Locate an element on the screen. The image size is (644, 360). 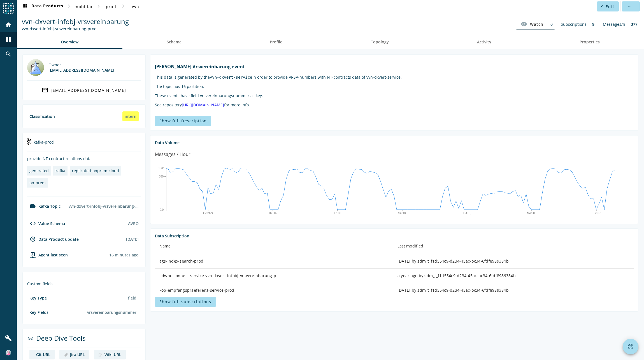
div: kafka-prod is located at coordinates (84, 145).